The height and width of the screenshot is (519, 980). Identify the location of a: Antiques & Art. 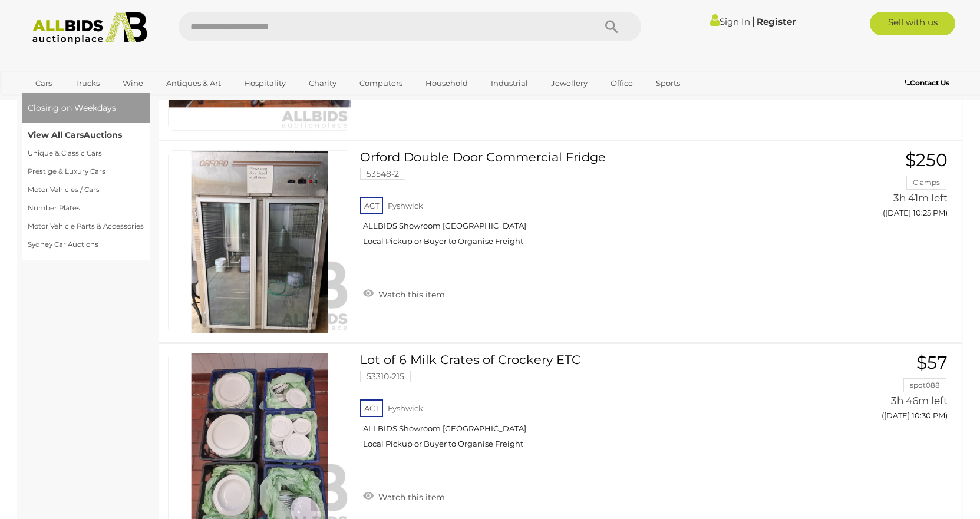
(194, 83).